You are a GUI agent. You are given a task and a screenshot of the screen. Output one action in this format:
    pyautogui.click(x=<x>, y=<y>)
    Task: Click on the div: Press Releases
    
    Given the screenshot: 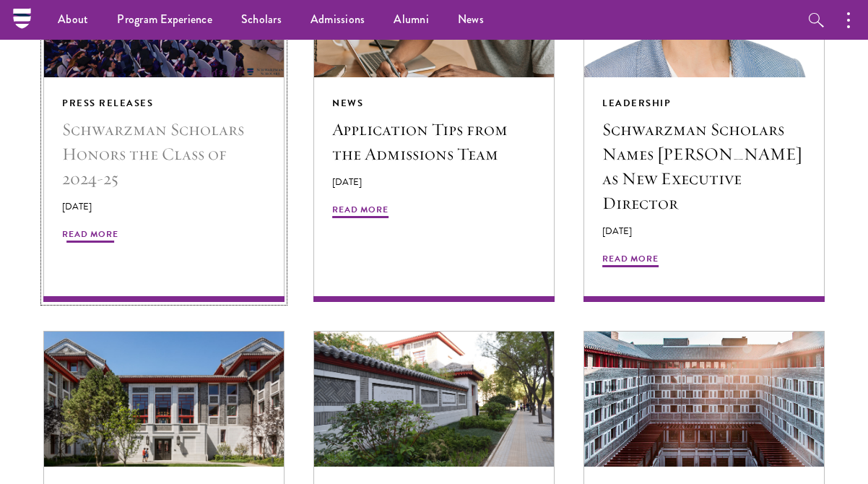 What is the action you would take?
    pyautogui.click(x=164, y=103)
    